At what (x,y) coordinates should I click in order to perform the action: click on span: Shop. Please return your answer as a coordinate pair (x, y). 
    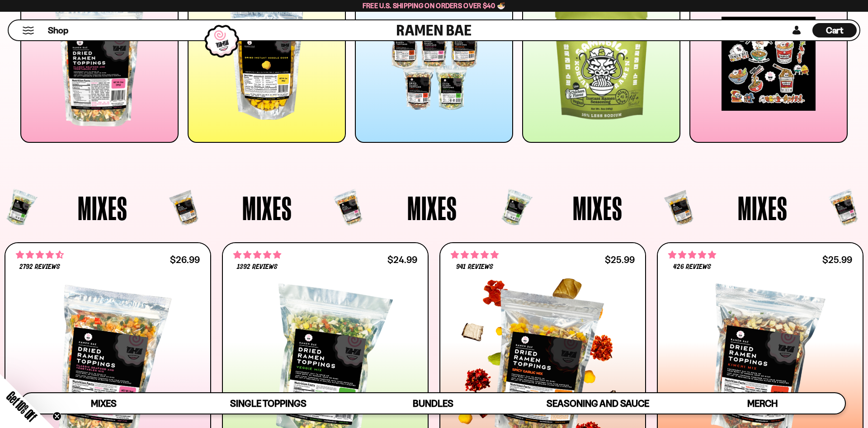
    Looking at the image, I should click on (58, 31).